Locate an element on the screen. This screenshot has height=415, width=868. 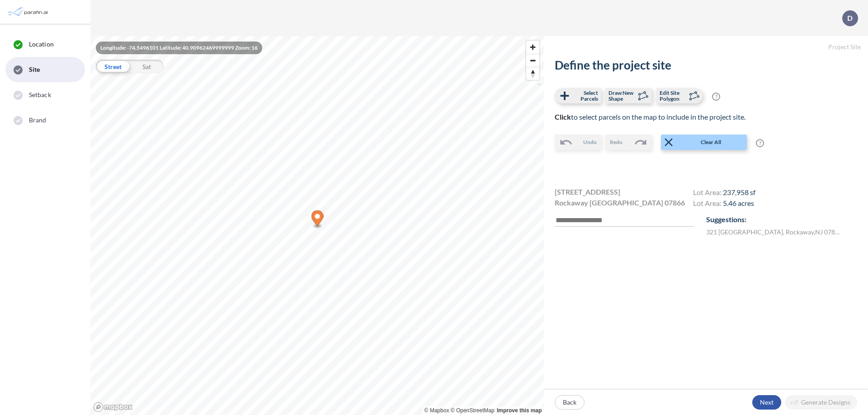
span: Reset bearing to north is located at coordinates (533, 74).